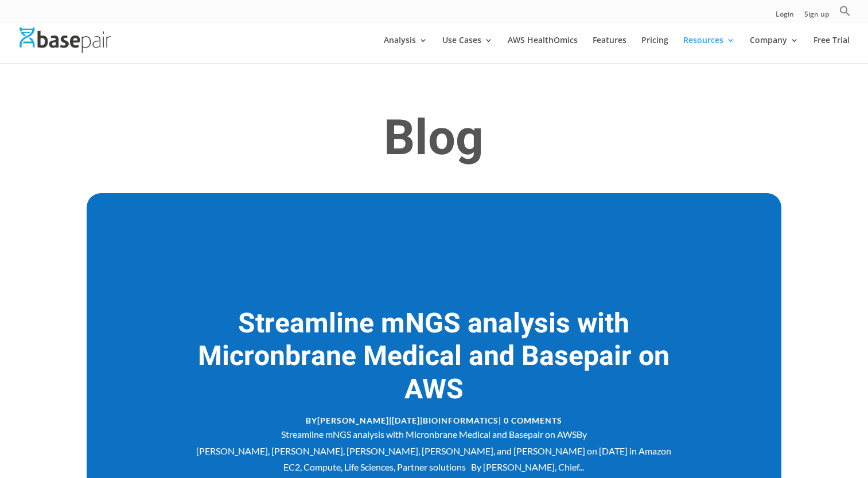 Image resolution: width=868 pixels, height=478 pixels. Describe the element at coordinates (434, 419) in the screenshot. I see `p: by | | | 0 Comments` at that location.